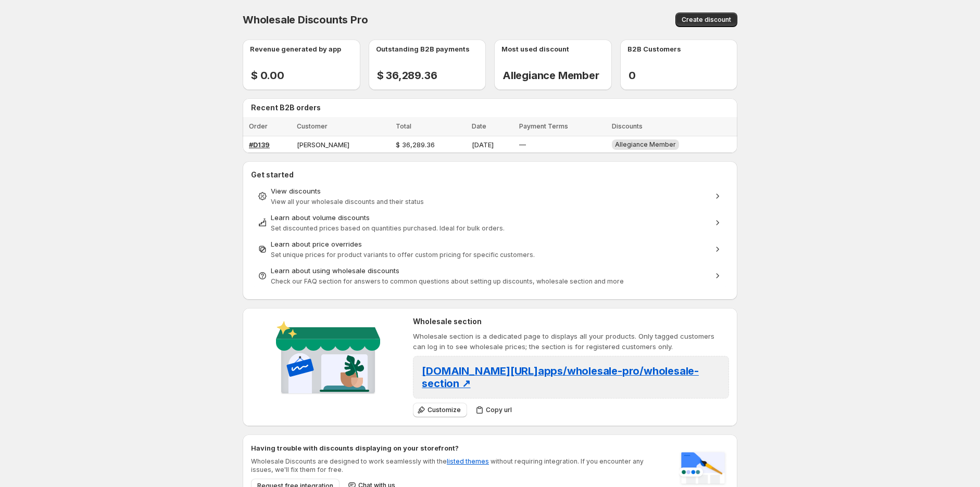 The image size is (980, 487). What do you see at coordinates (490, 244) in the screenshot?
I see `div: Learn about price overrides` at bounding box center [490, 244].